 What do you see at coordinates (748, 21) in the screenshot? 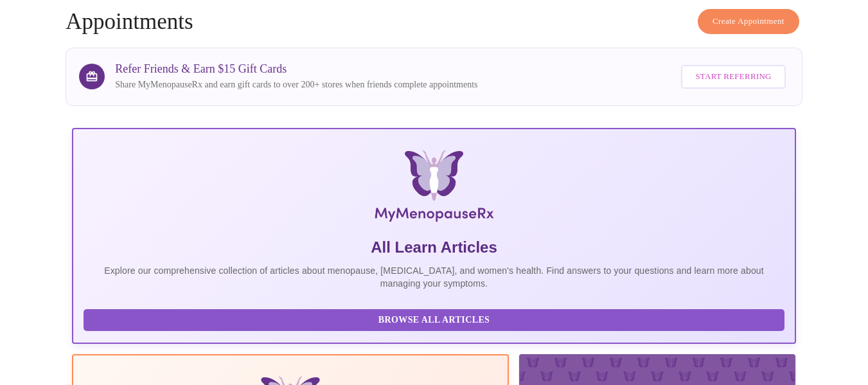
I see `button: Create Appointment` at bounding box center [748, 21].